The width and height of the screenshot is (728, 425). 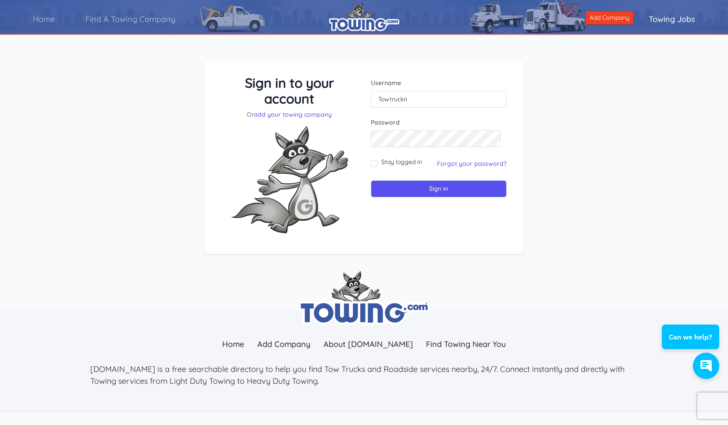 I want to click on h3: Sign in to your account, so click(x=289, y=91).